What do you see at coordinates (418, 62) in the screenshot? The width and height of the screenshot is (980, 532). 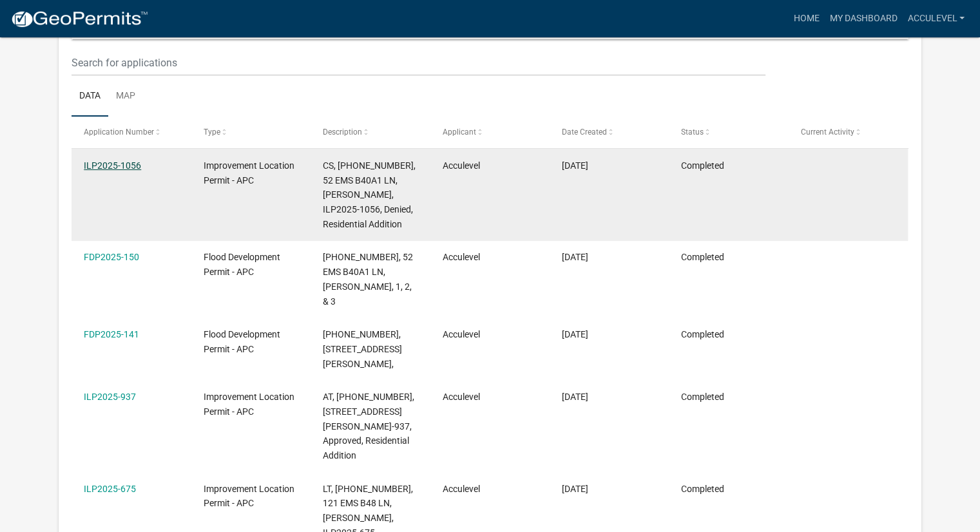 I see `input: Search for applications` at bounding box center [418, 62].